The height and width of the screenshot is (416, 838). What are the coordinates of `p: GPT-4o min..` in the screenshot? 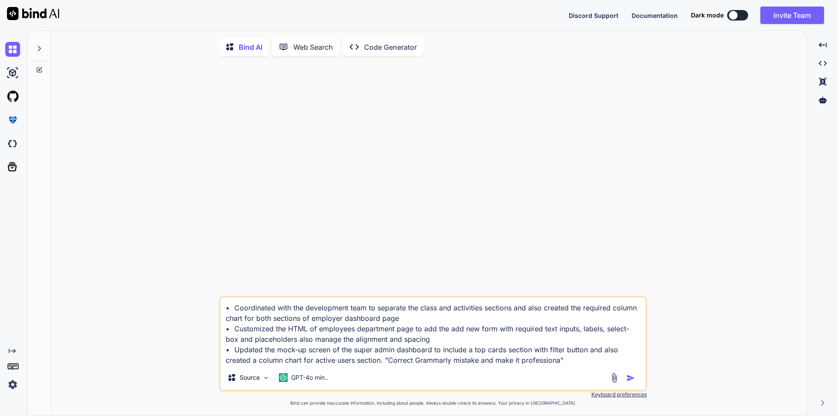 It's located at (310, 378).